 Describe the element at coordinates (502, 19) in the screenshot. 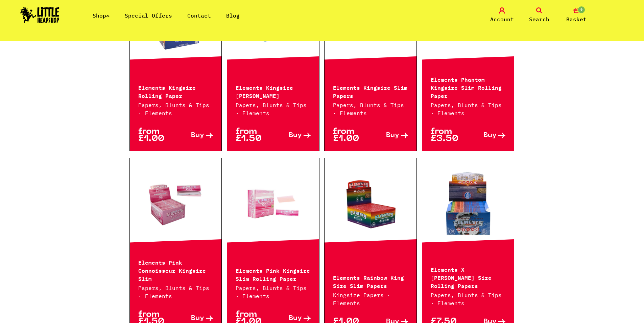

I see `span: Account` at that location.